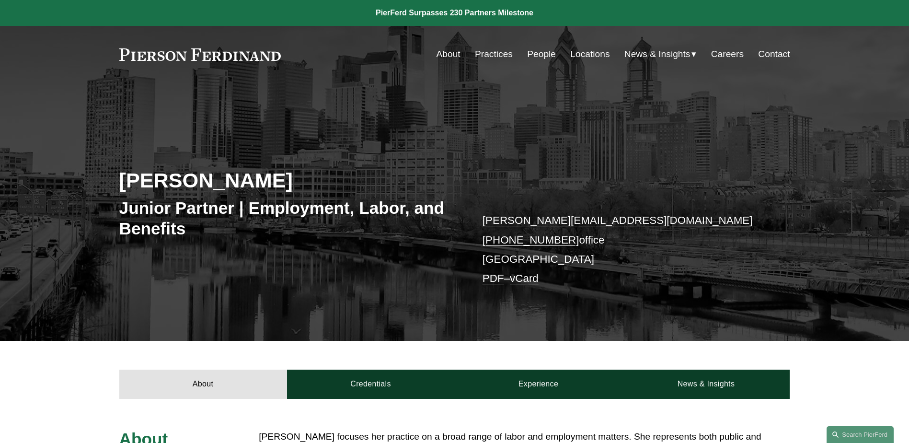 The image size is (909, 443). Describe the element at coordinates (494, 54) in the screenshot. I see `a: Practices` at that location.